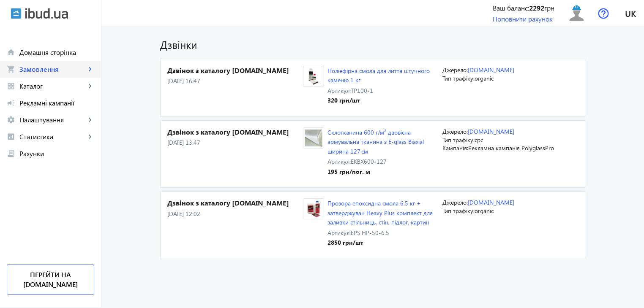  I want to click on mat-icon: campaign, so click(11, 103).